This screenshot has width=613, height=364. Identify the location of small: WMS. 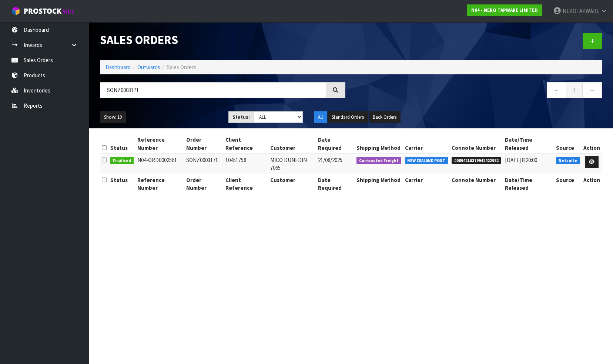
(69, 12).